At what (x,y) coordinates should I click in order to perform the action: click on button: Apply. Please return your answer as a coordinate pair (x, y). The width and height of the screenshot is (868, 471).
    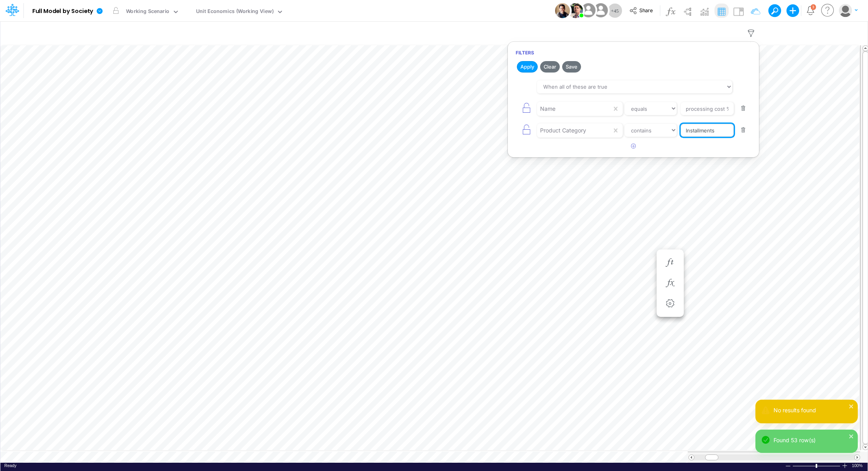
    Looking at the image, I should click on (527, 67).